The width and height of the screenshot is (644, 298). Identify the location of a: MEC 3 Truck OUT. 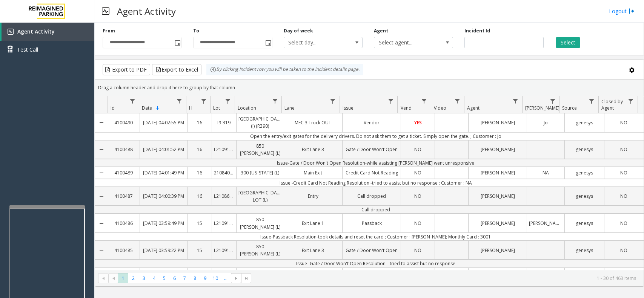
(313, 122).